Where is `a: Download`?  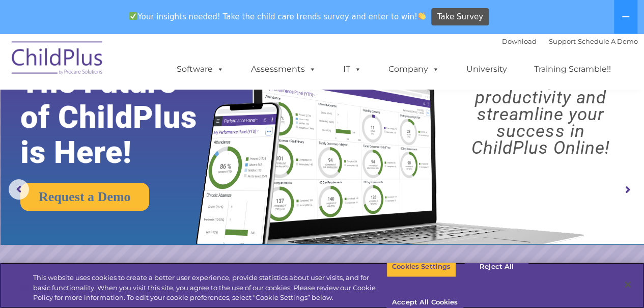
a: Download is located at coordinates (520, 41).